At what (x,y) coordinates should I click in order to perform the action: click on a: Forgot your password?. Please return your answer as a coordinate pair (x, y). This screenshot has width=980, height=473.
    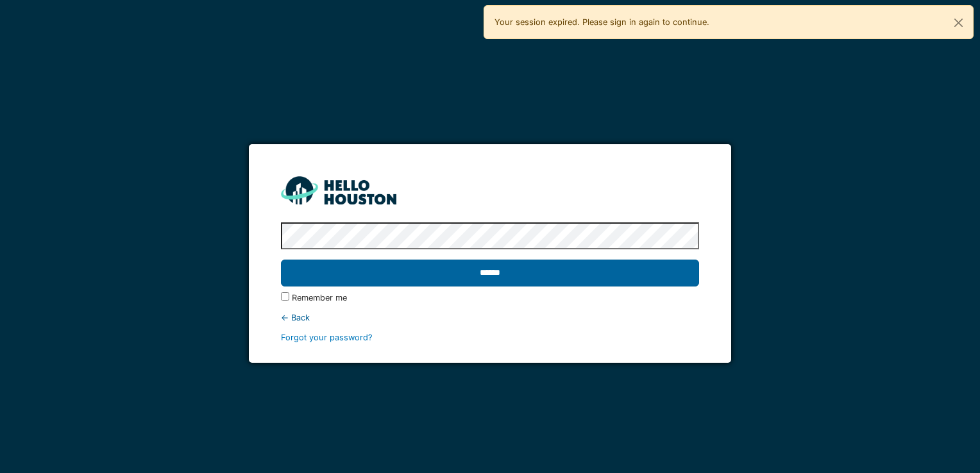
    Looking at the image, I should click on (327, 337).